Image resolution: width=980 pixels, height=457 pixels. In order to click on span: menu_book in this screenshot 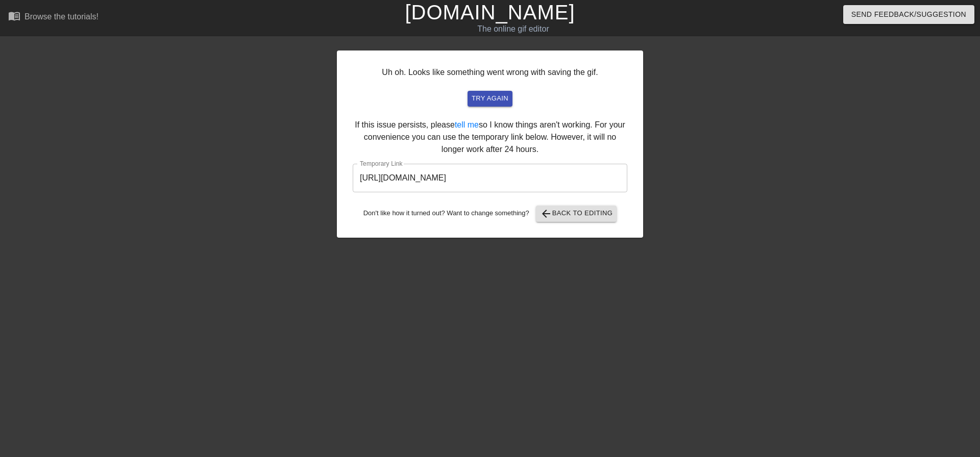, I will do `click(15, 16)`.